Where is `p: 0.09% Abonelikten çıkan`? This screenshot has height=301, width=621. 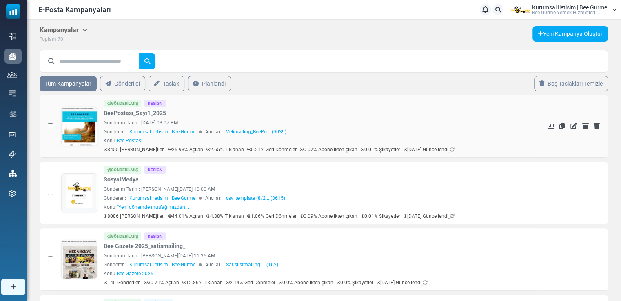
p: 0.09% Abonelikten çıkan is located at coordinates (328, 216).